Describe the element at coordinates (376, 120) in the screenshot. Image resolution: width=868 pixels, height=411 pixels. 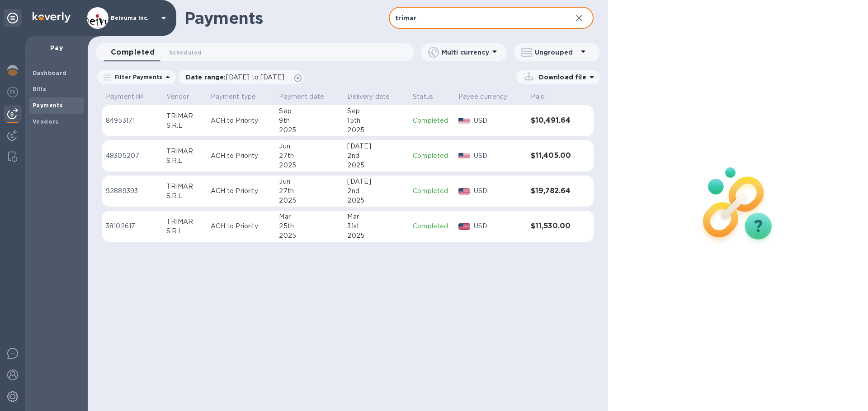
I see `div: 15th` at that location.